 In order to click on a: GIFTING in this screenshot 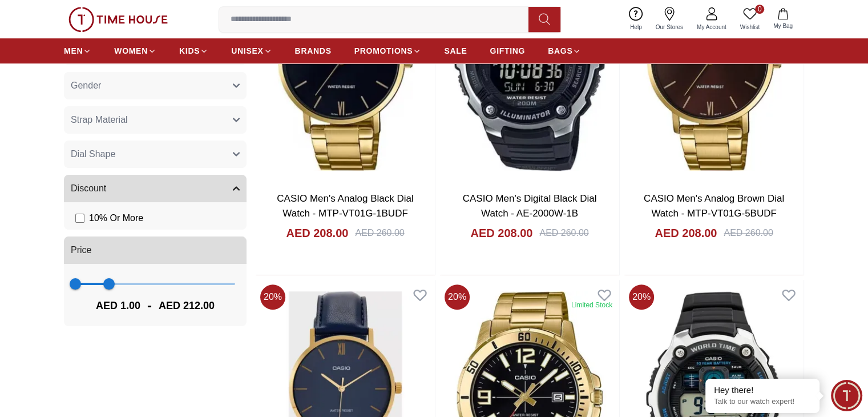, I will do `click(507, 51)`.